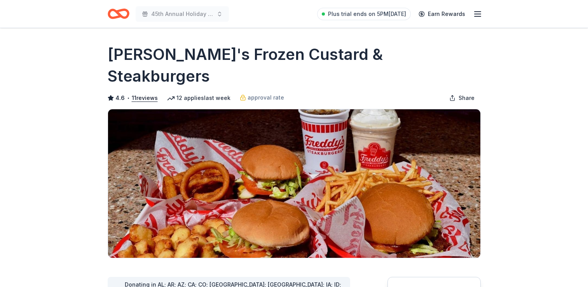  What do you see at coordinates (262, 98) in the screenshot?
I see `a: approval rate` at bounding box center [262, 98].